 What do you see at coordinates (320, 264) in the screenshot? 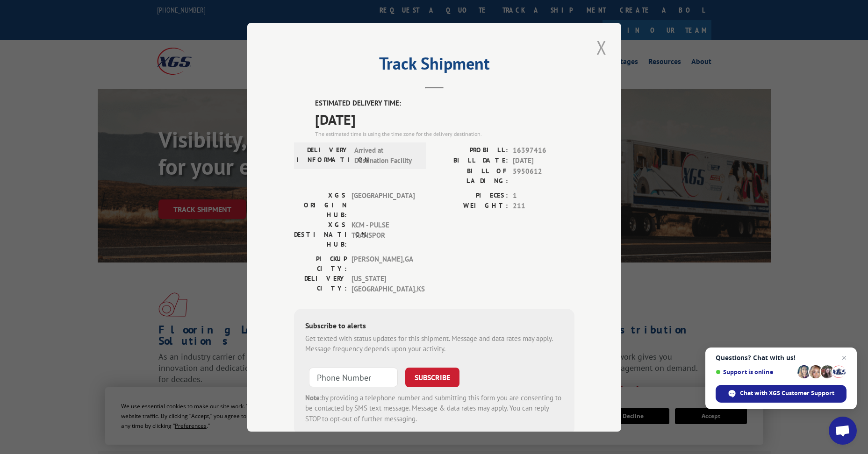
I see `label: PICKUP CITY:` at bounding box center [320, 264].